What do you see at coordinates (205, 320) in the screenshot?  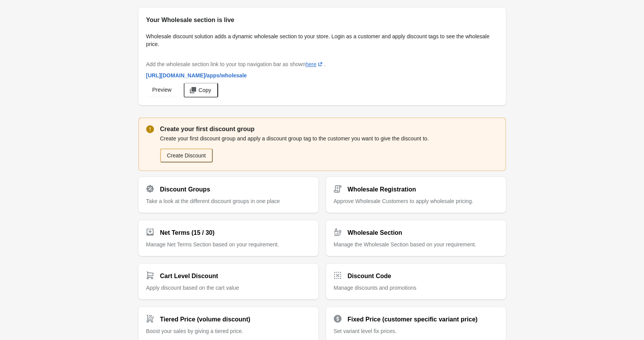 I see `h2: Tiered Price (volume discount)` at bounding box center [205, 320].